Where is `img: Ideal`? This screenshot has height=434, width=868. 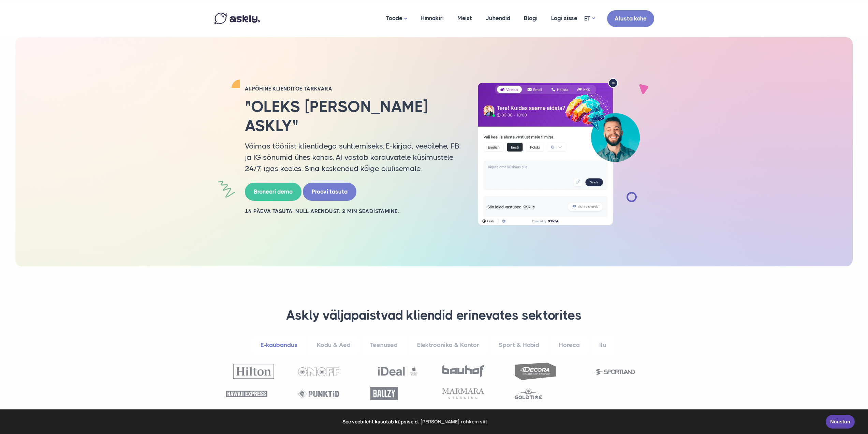 img: Ideal is located at coordinates (398, 371).